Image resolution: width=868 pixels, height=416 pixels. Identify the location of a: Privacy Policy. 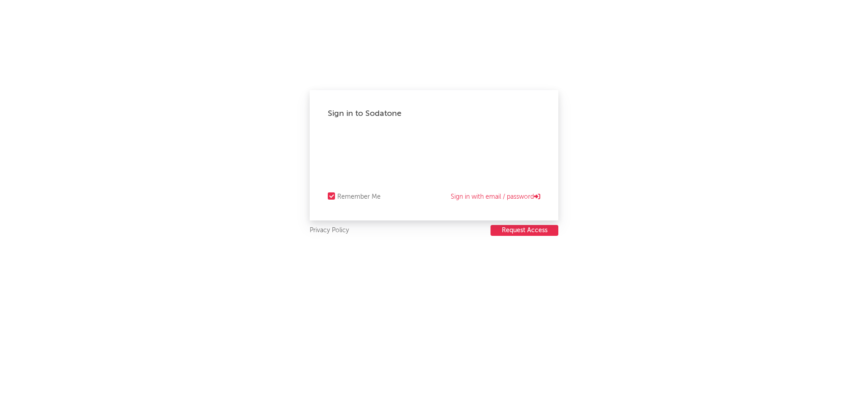
(329, 231).